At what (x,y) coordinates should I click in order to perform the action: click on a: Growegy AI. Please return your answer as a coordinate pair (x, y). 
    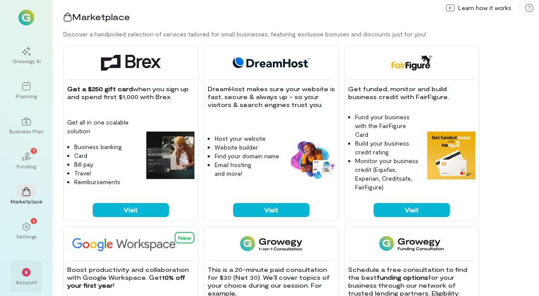
    Looking at the image, I should click on (26, 56).